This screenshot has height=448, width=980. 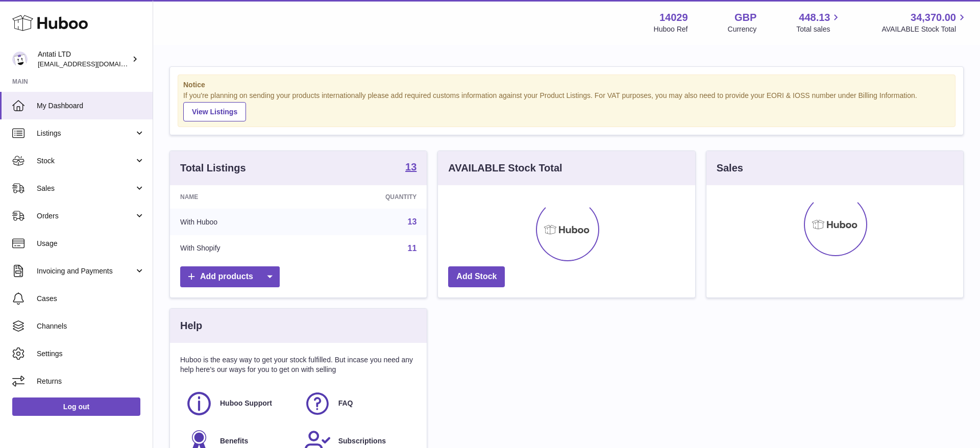 I want to click on td: With Shopify, so click(x=239, y=248).